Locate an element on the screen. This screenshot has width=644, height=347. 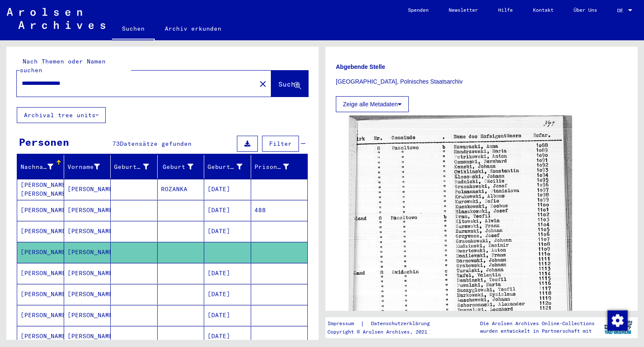
a: Datenschutzerklärung is located at coordinates (402, 323).